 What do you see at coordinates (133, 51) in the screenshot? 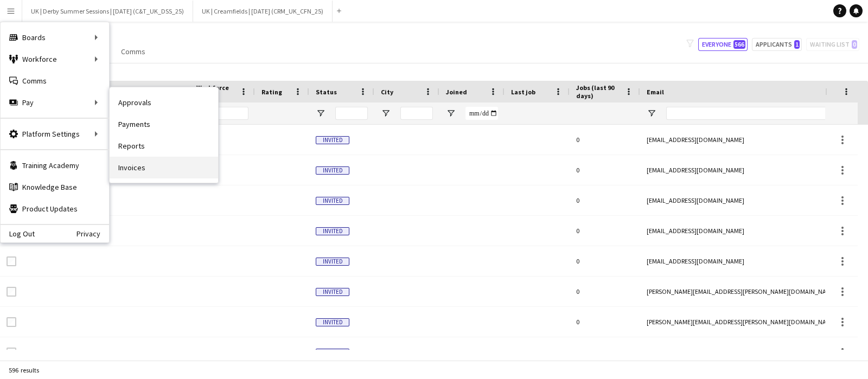
I see `span: Comms` at bounding box center [133, 51].